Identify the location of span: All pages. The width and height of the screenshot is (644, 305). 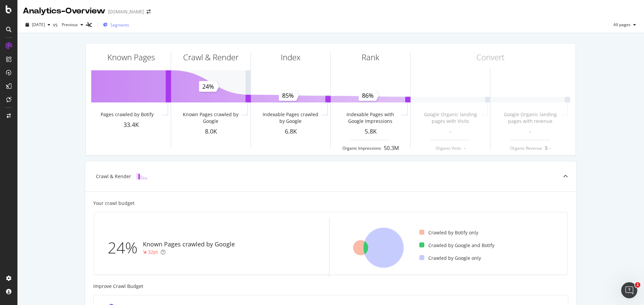
(621, 24).